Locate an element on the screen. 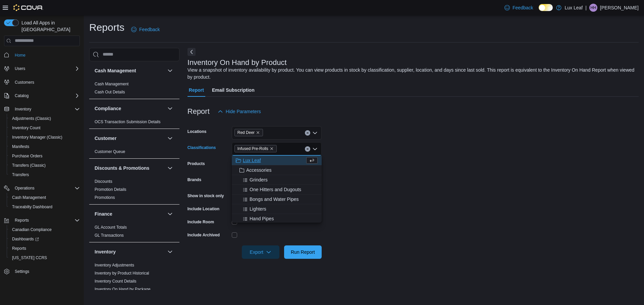  span: Lux Leaf is located at coordinates (252, 160).